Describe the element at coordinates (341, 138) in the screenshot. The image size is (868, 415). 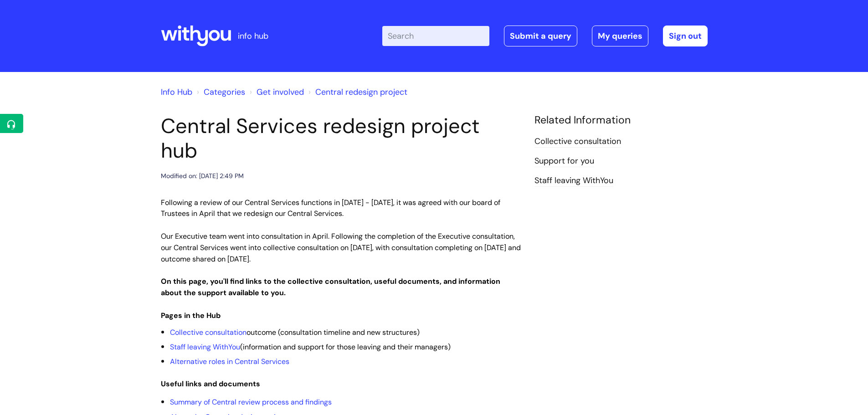
I see `h1: Central Services redesign project hub` at that location.